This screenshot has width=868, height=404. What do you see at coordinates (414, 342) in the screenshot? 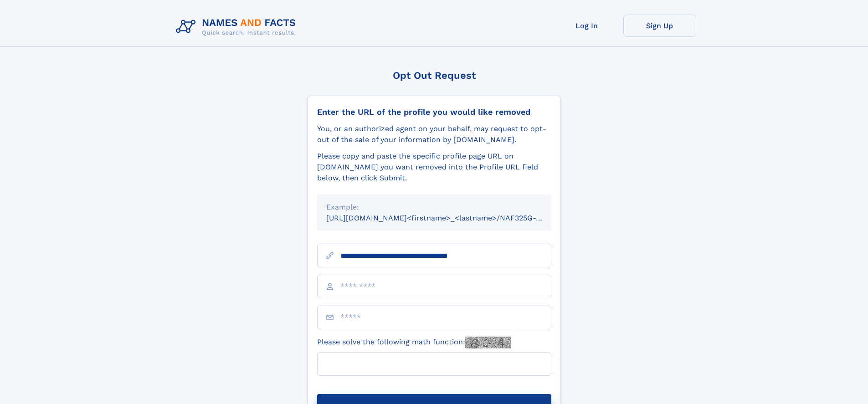
I see `label: Please solve the following math function:` at bounding box center [414, 342].